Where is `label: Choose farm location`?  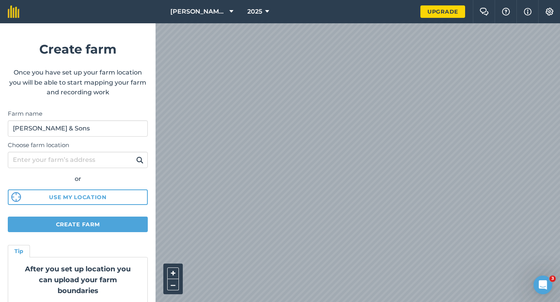
label: Choose farm location is located at coordinates (78, 145).